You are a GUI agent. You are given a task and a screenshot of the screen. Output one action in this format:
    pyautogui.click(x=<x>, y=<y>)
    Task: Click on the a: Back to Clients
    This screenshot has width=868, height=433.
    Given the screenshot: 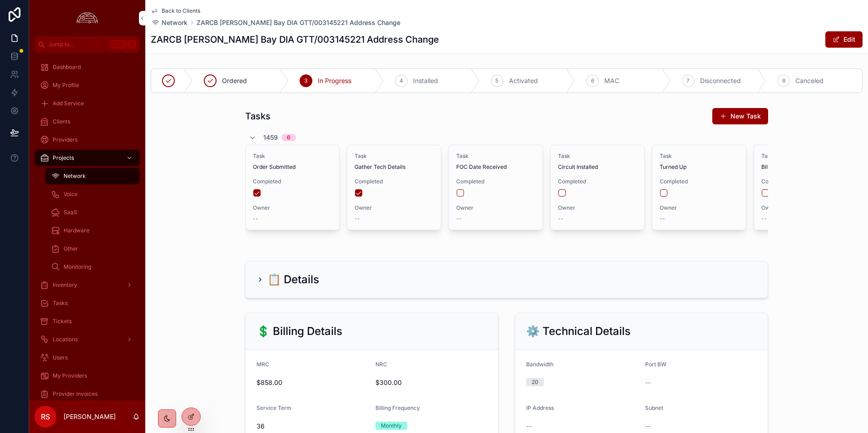 What is the action you would take?
    pyautogui.click(x=175, y=11)
    